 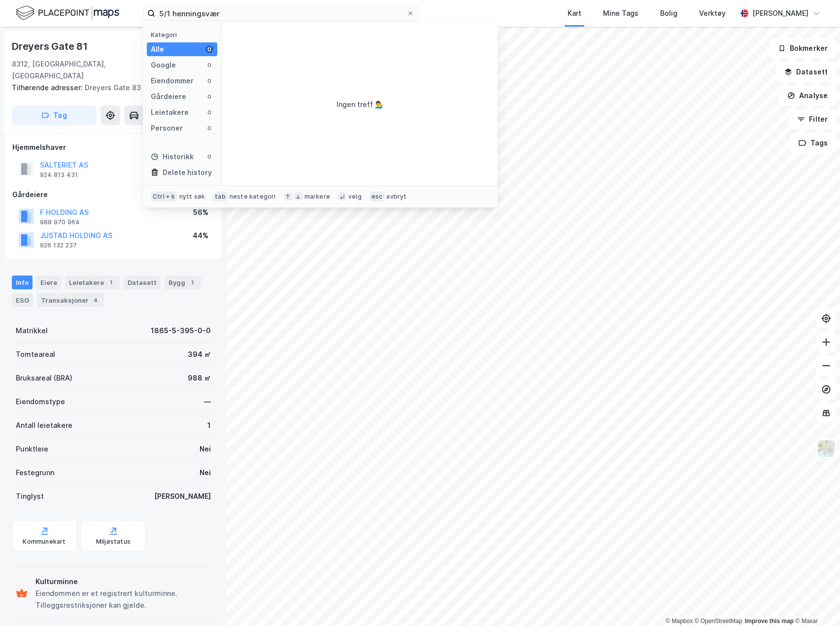 What do you see at coordinates (142, 282) in the screenshot?
I see `div: Datasett` at bounding box center [142, 282].